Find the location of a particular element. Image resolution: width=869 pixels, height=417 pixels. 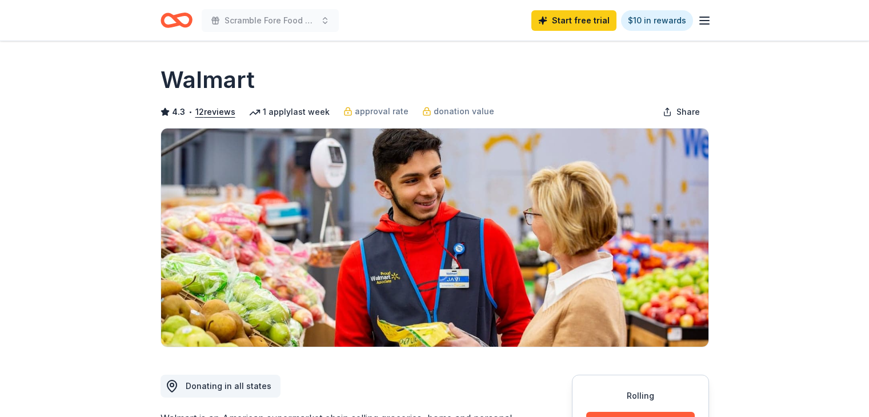

a: Home is located at coordinates (176, 20).